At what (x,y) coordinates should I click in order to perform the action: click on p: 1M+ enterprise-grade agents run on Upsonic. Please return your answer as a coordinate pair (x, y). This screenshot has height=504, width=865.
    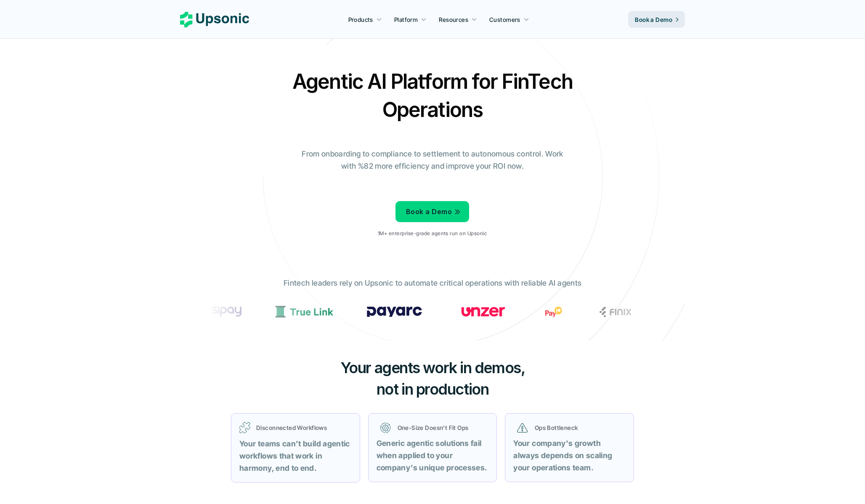
    Looking at the image, I should click on (432, 233).